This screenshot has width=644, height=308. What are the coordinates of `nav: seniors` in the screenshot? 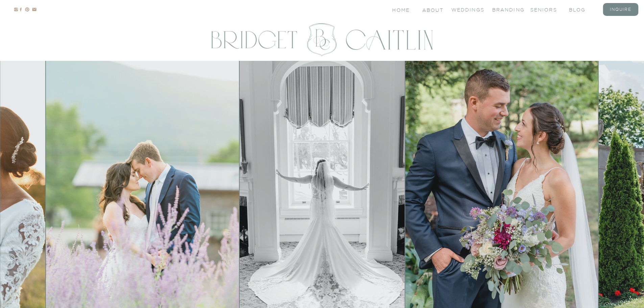 It's located at (544, 9).